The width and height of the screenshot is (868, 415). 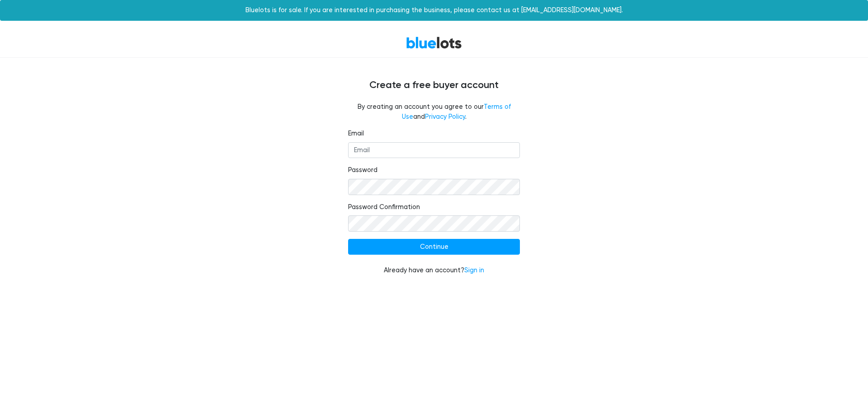 I want to click on a: Terms of Use, so click(x=456, y=112).